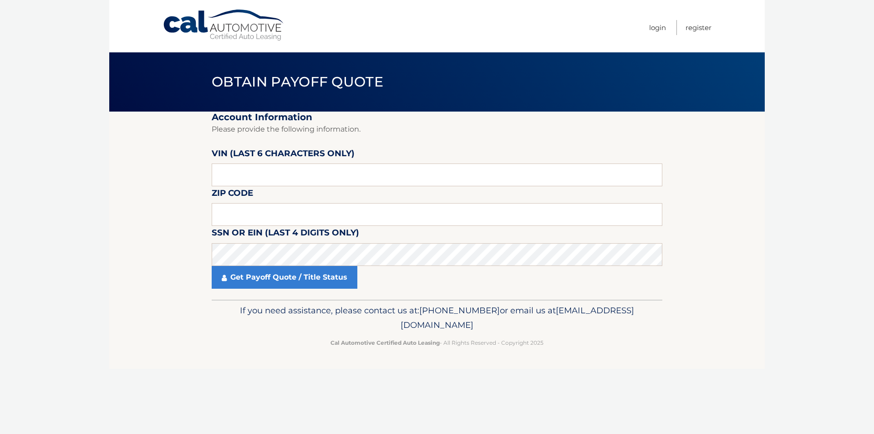 Image resolution: width=874 pixels, height=434 pixels. What do you see at coordinates (437, 318) in the screenshot?
I see `p: If you need assistance, please contact us at: or email us at` at bounding box center [437, 318].